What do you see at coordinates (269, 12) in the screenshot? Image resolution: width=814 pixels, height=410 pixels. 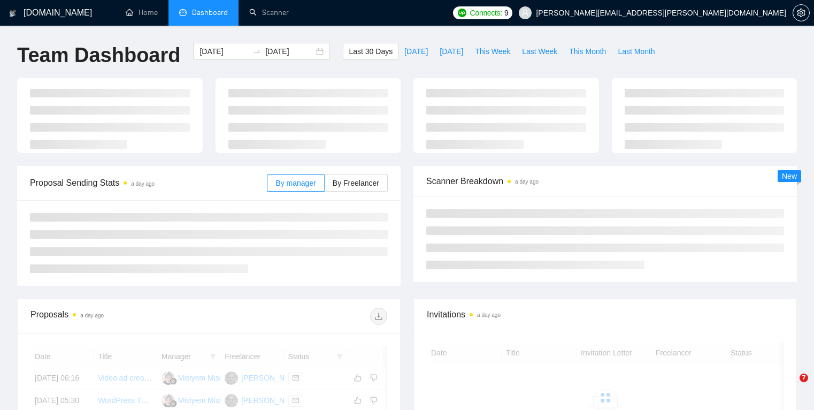 I see `a: searchScanner` at bounding box center [269, 12].